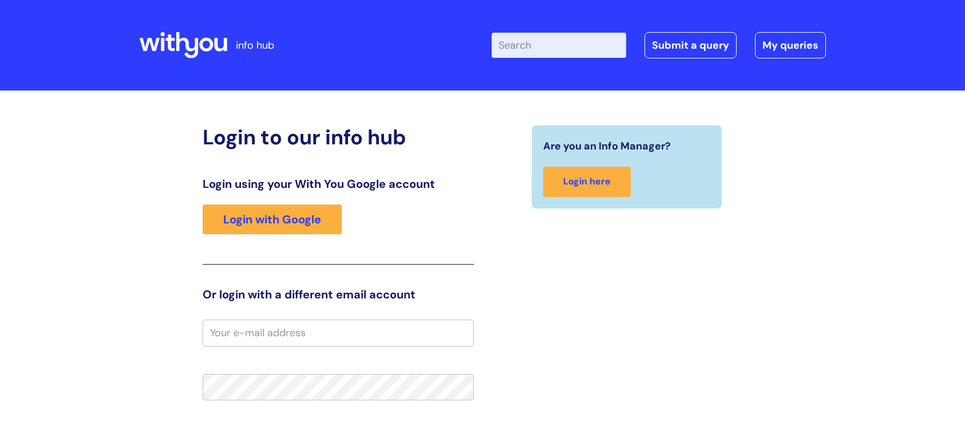  I want to click on span: Are you an Info Manager?, so click(606, 146).